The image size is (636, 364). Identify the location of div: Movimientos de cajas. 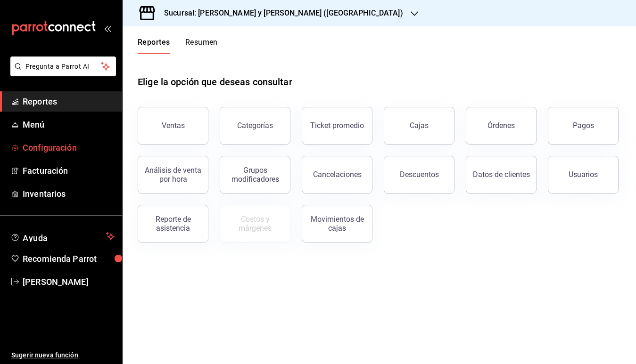
(337, 224).